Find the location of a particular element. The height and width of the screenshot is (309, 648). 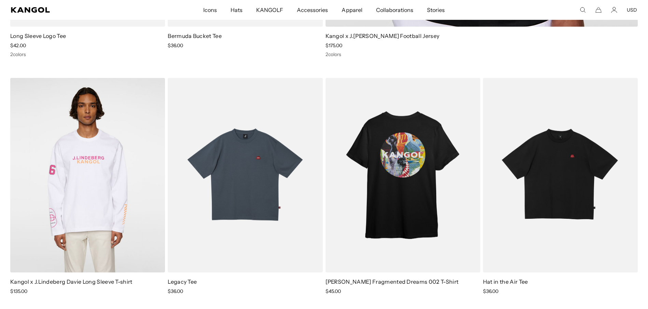

a: Kangol is located at coordinates (73, 10).